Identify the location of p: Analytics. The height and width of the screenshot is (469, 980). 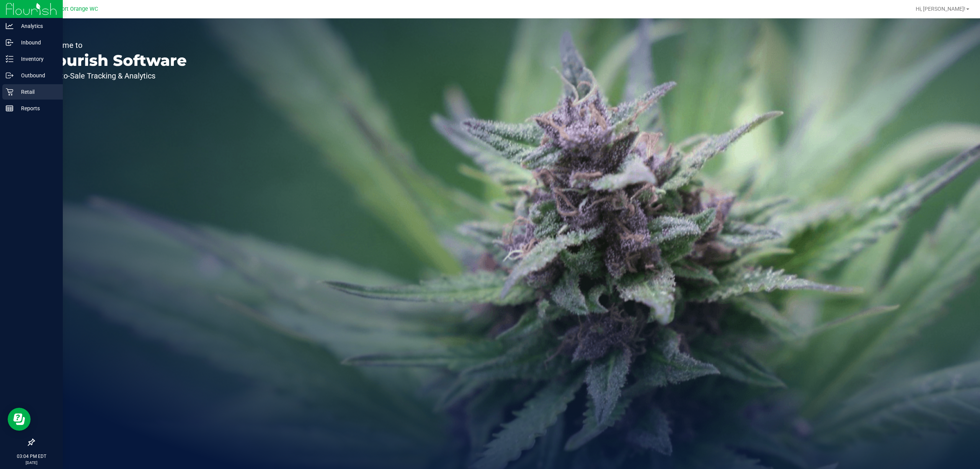
(36, 26).